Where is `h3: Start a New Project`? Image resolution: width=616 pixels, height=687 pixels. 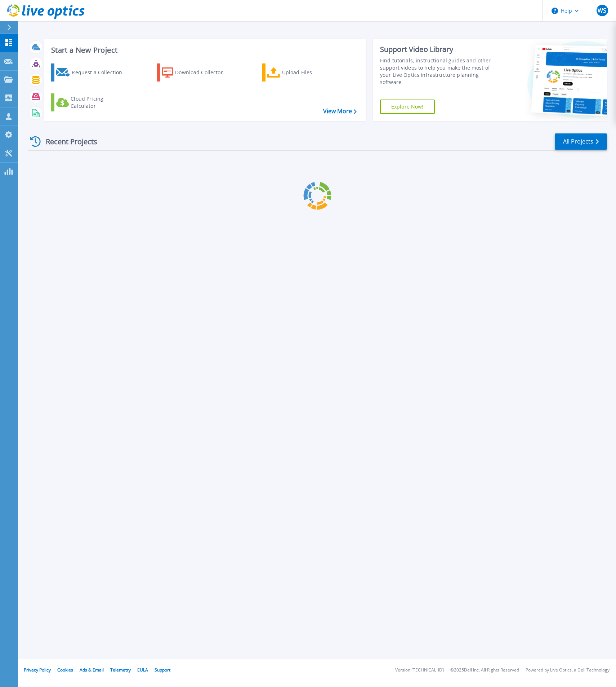
h3: Start a New Project is located at coordinates (204, 50).